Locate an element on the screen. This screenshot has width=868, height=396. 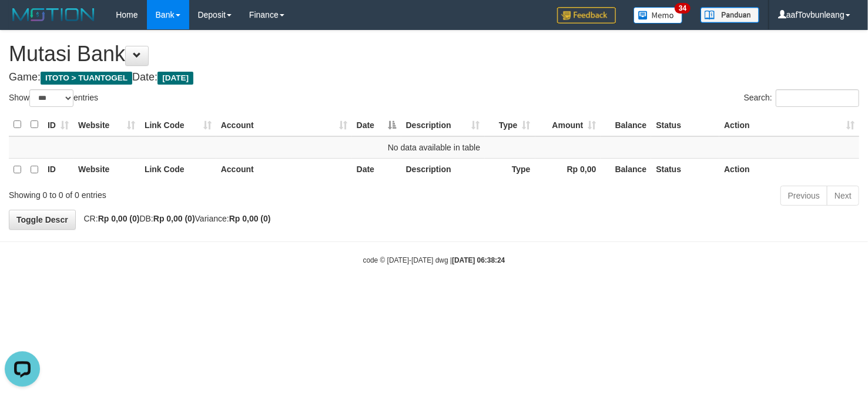
button: Open LiveChat chat widget is located at coordinates (22, 22).